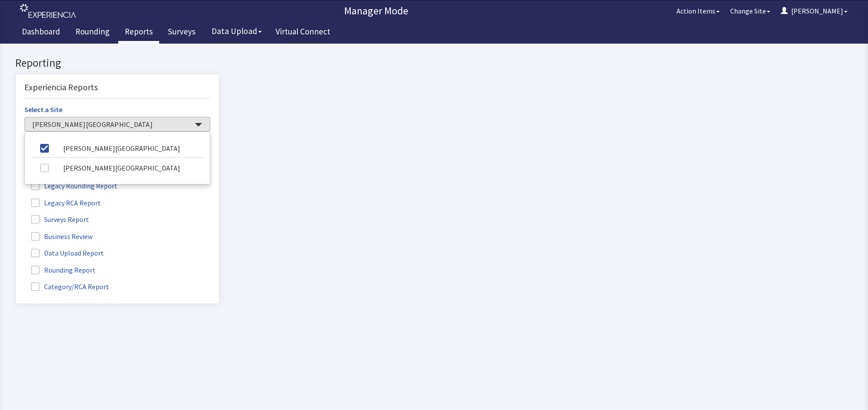 The height and width of the screenshot is (410, 868). What do you see at coordinates (64, 225) in the screenshot?
I see `label: Rounding Report` at bounding box center [64, 225].